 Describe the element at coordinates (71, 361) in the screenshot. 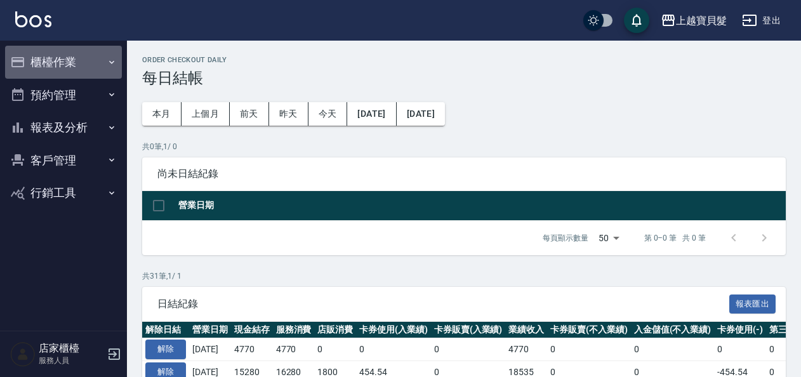

I see `p: 服務人員` at that location.